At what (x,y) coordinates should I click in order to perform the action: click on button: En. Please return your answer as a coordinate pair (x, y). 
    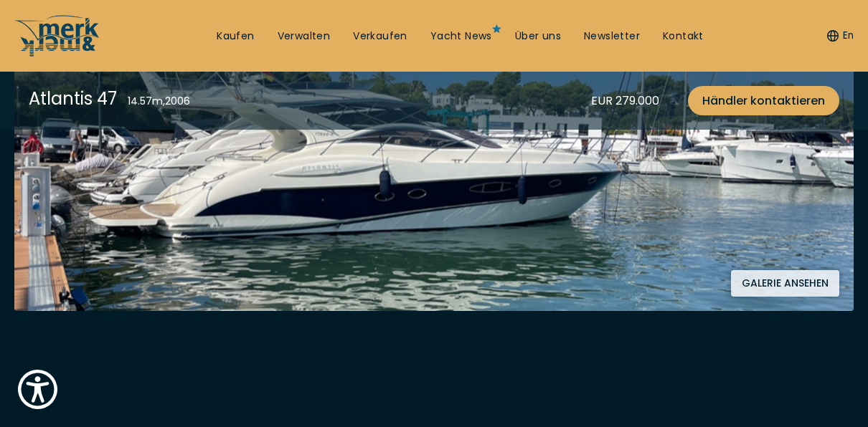
    Looking at the image, I should click on (840, 36).